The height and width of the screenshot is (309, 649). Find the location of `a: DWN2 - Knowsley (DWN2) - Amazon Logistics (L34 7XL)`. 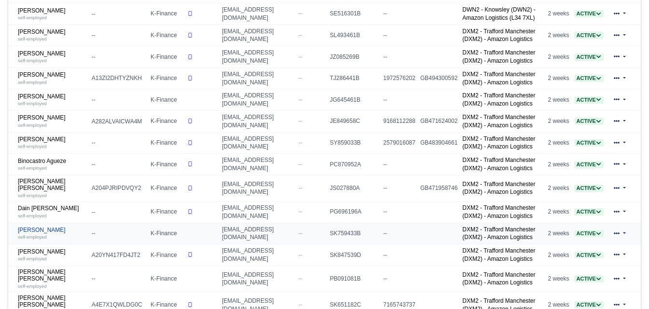

a: DWN2 - Knowsley (DWN2) - Amazon Logistics (L34 7XL) is located at coordinates (498, 14).